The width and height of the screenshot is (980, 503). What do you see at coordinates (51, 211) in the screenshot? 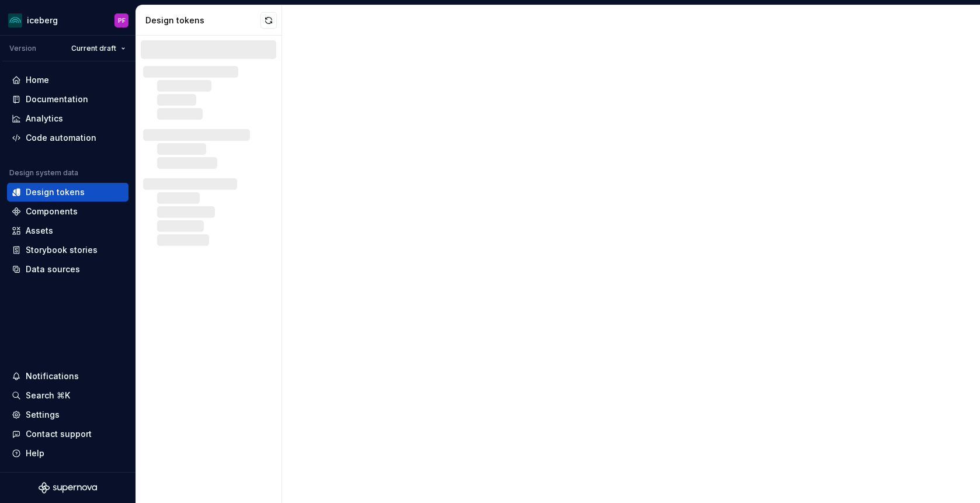
I see `div: Components` at bounding box center [51, 211].